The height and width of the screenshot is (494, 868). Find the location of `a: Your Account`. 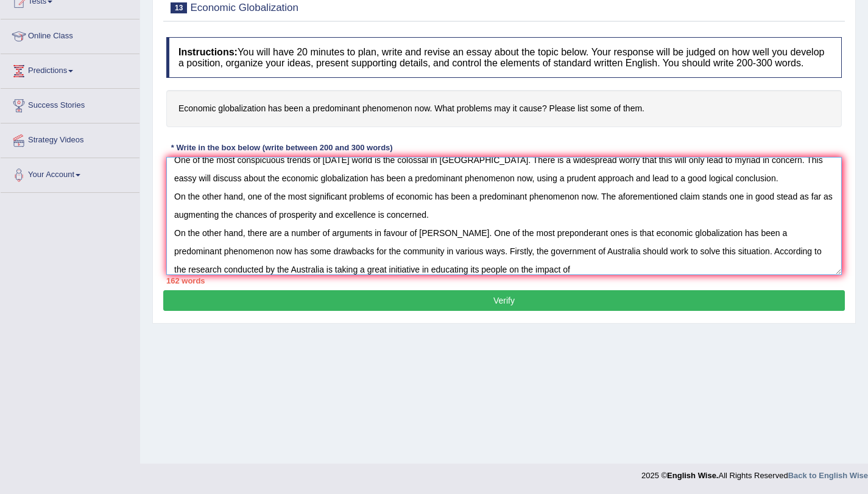

a: Your Account is located at coordinates (70, 173).